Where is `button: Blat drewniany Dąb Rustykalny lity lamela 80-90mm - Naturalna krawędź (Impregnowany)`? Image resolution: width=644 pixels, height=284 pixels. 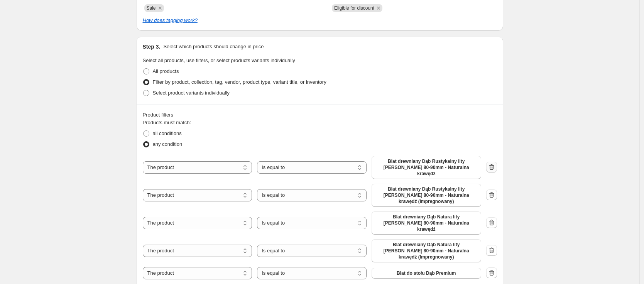 button: Blat drewniany Dąb Rustykalny lity lamela 80-90mm - Naturalna krawędź (Impregnowany) is located at coordinates (427, 195).